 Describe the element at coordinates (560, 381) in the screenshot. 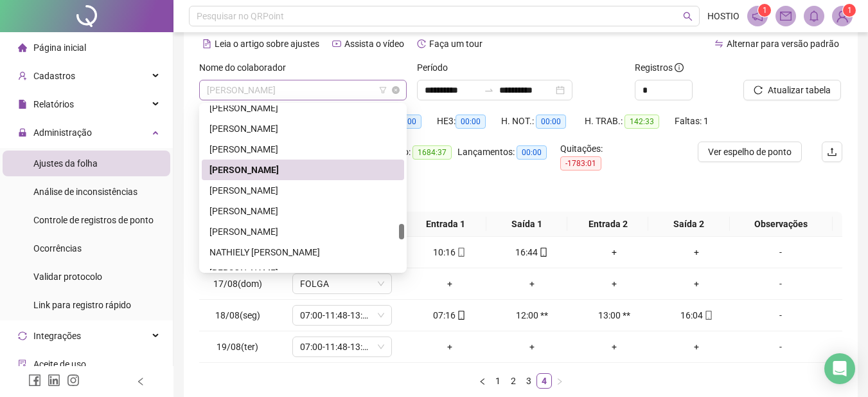

I see `span: right` at that location.